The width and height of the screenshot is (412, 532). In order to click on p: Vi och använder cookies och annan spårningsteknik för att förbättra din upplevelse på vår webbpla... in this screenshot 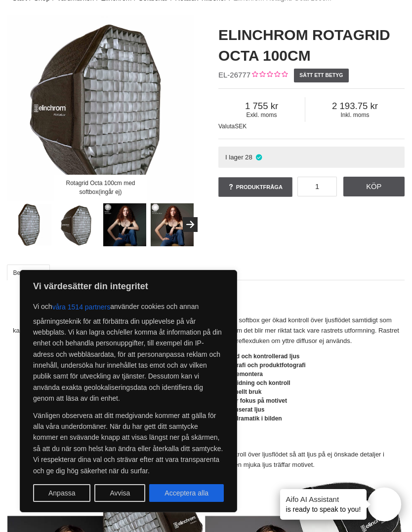, I will do `click(128, 351)`.